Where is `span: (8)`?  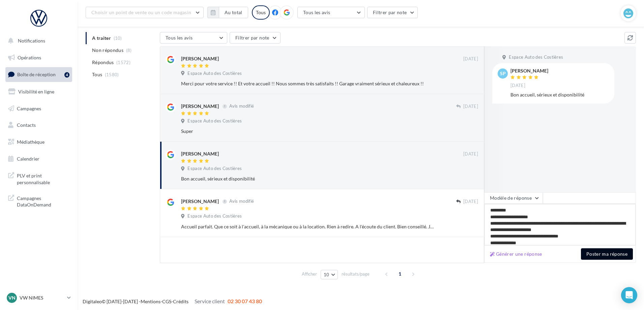 span: (8) is located at coordinates (129, 50).